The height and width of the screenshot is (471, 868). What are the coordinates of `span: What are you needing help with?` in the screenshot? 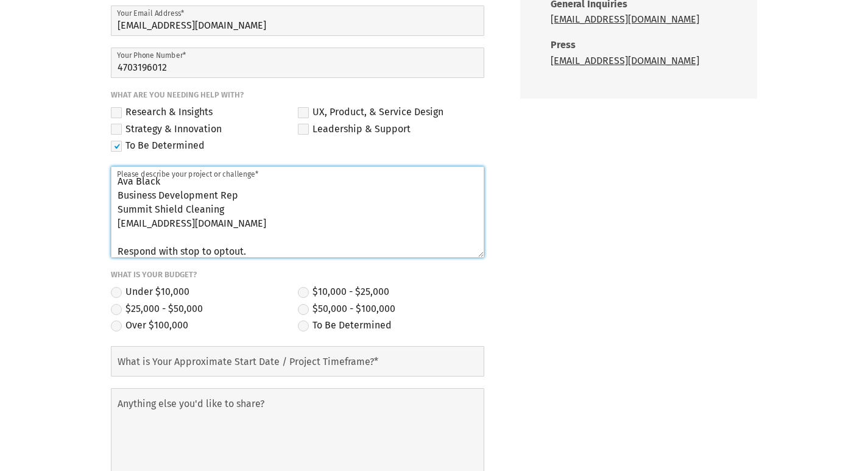 It's located at (297, 95).